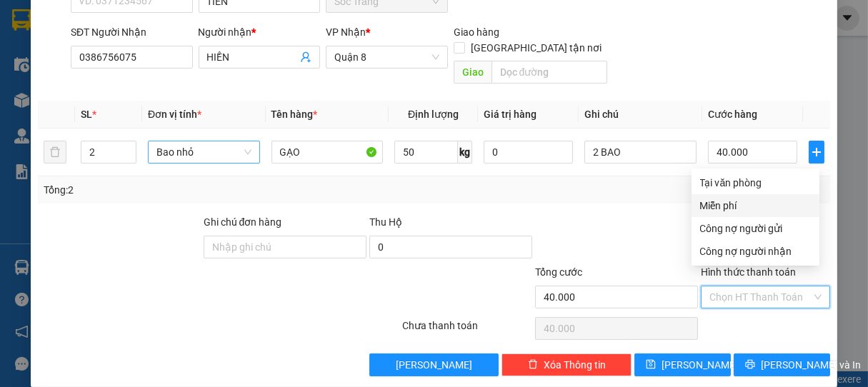 Image resolution: width=868 pixels, height=387 pixels. I want to click on label: Hình thức thanh toán, so click(748, 272).